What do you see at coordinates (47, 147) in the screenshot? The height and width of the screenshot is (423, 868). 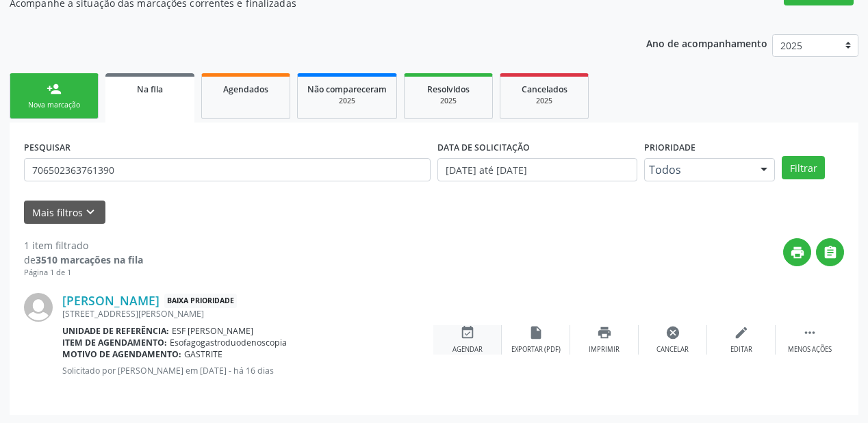 I see `label: PESQUISAR` at bounding box center [47, 147].